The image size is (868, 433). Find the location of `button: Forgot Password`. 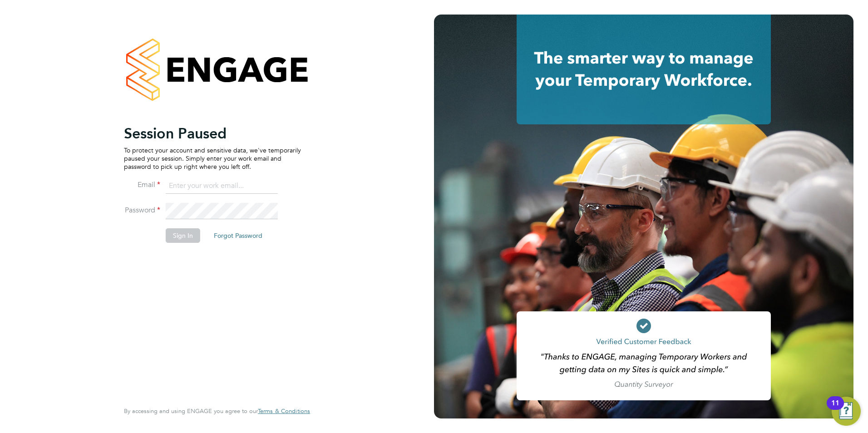

button: Forgot Password is located at coordinates (238, 236).